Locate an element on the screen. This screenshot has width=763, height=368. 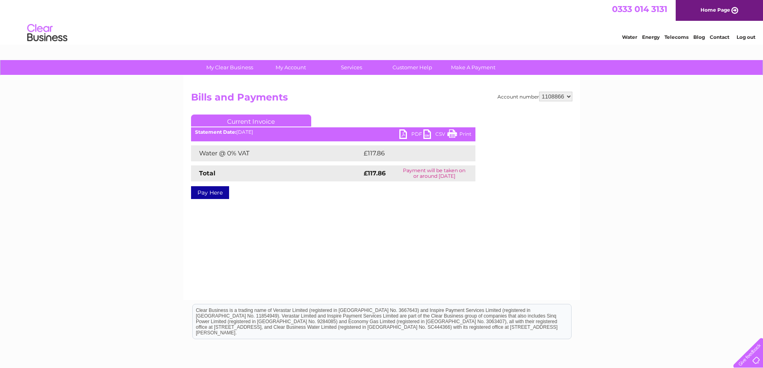
a: CSV is located at coordinates (436, 135).